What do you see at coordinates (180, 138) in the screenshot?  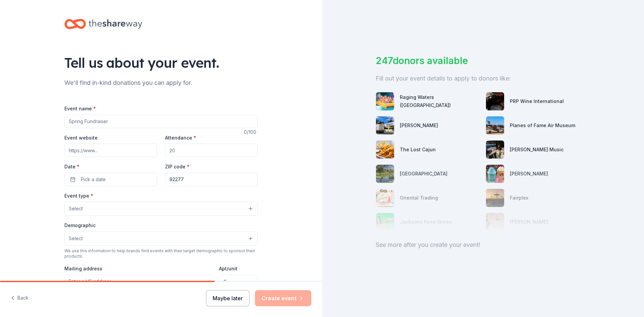 I see `label: Attendance` at bounding box center [180, 138].